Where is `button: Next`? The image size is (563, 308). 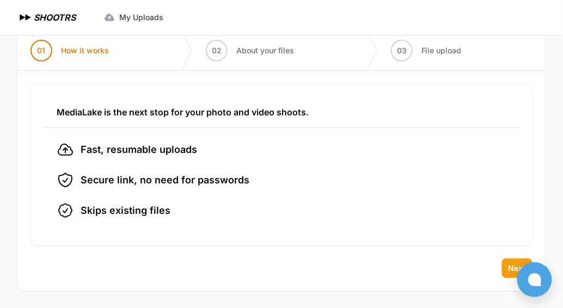 button: Next is located at coordinates (517, 268).